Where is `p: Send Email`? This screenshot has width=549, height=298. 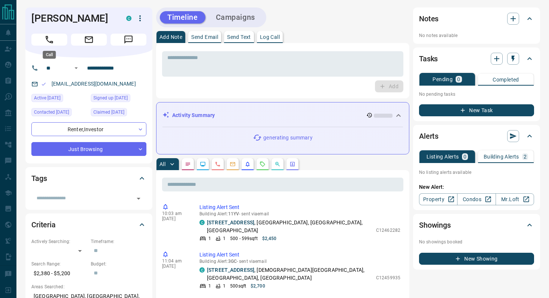 p: Send Email is located at coordinates (205, 37).